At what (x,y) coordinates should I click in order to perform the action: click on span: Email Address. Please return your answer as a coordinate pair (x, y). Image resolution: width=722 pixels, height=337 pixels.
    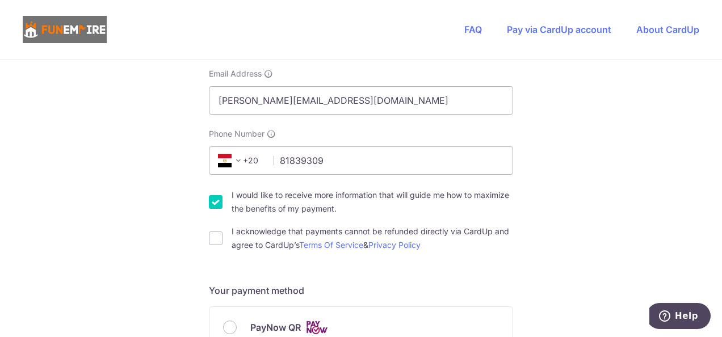
    Looking at the image, I should click on (235, 74).